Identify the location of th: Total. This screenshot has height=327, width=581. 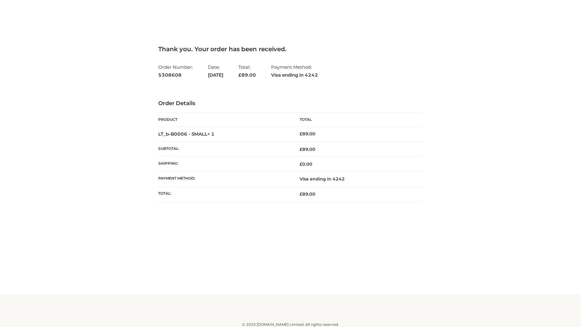
(357, 120).